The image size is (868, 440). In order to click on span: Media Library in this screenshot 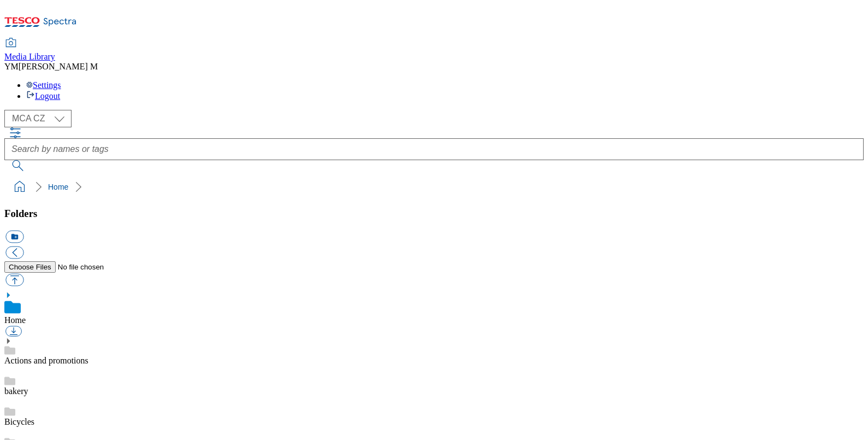, I will do `click(29, 56)`.